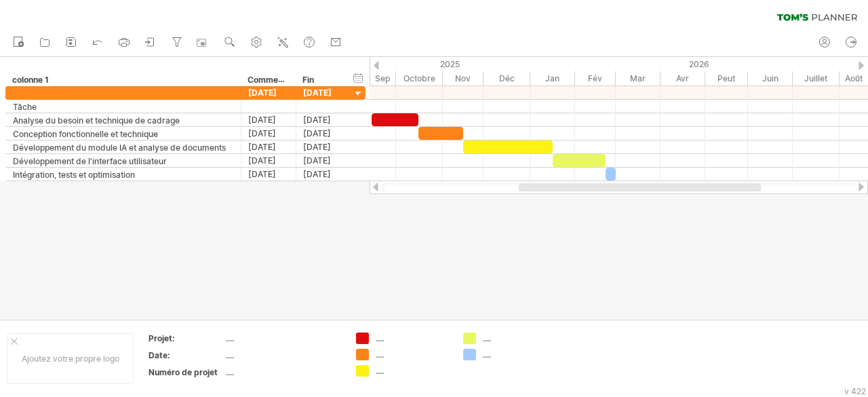 The width and height of the screenshot is (868, 397). Describe the element at coordinates (816, 78) in the screenshot. I see `font: Juillet` at that location.